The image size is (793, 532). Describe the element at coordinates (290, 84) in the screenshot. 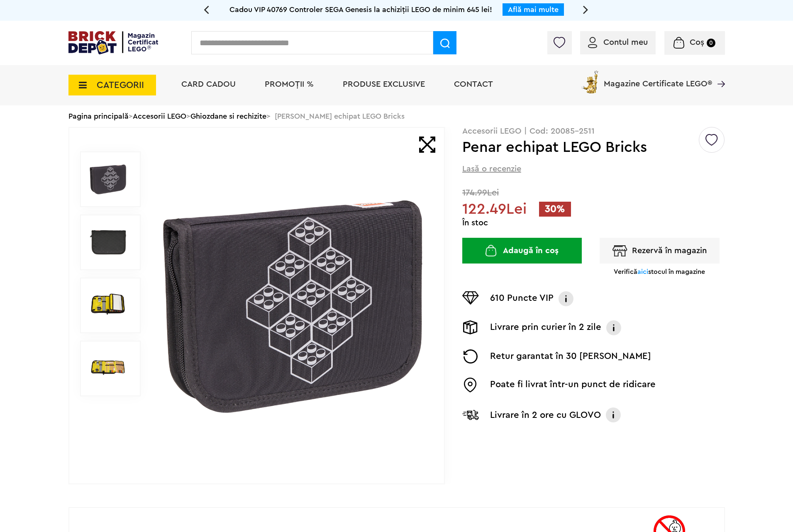

I see `a: PROMOȚII %` at that location.